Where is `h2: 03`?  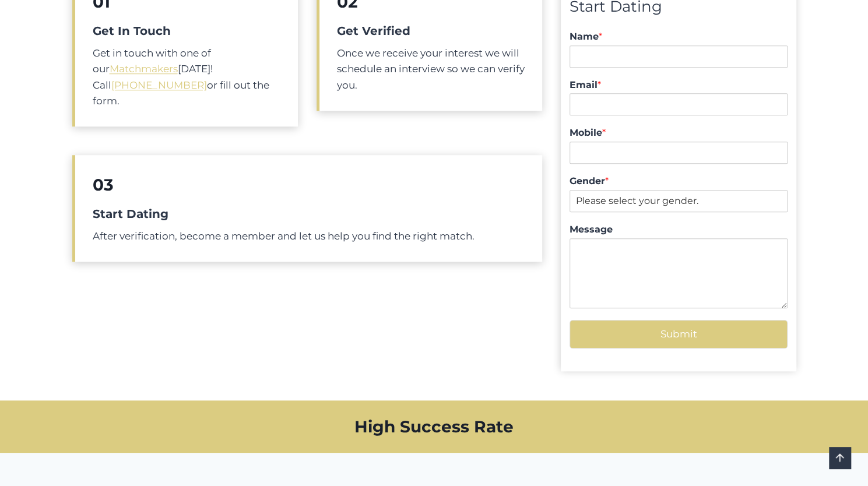
h2: 03 is located at coordinates (309, 185).